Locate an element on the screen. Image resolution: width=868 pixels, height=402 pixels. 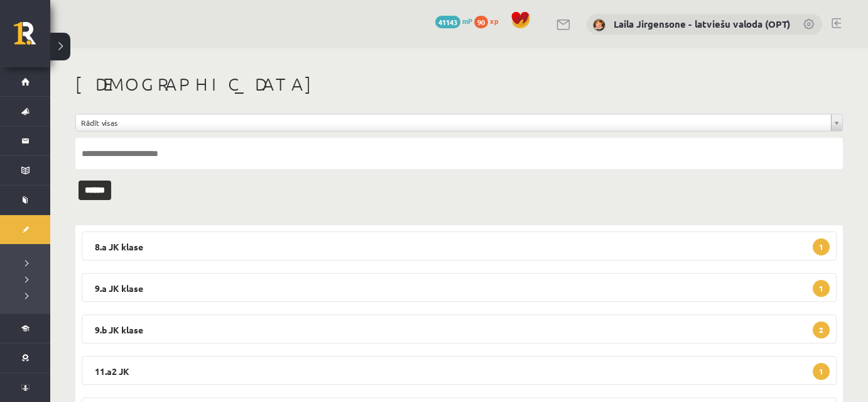
img: Laila Jirgensone - latviešu valoda (OPT) is located at coordinates (599, 25).